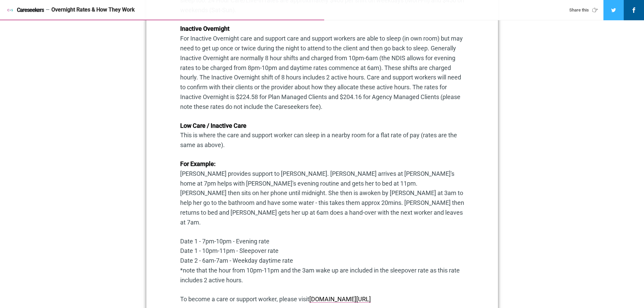  What do you see at coordinates (10, 10) in the screenshot?
I see `img: Careseekers icon` at bounding box center [10, 10].